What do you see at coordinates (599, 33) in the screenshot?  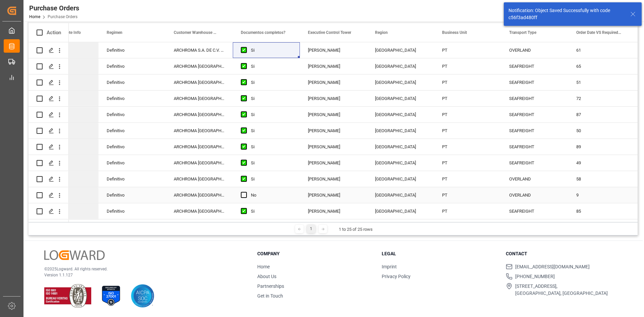 I see `span: Order Date VS Required Date` at bounding box center [599, 33].